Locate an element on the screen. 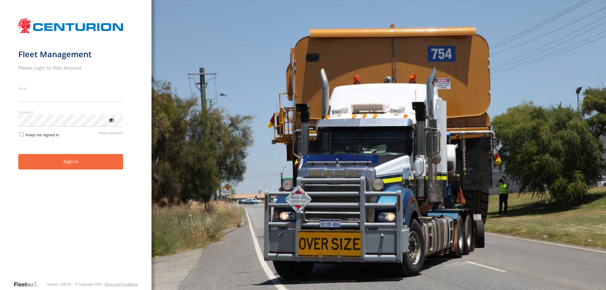  h2: Please Login to Your Account is located at coordinates (71, 68).